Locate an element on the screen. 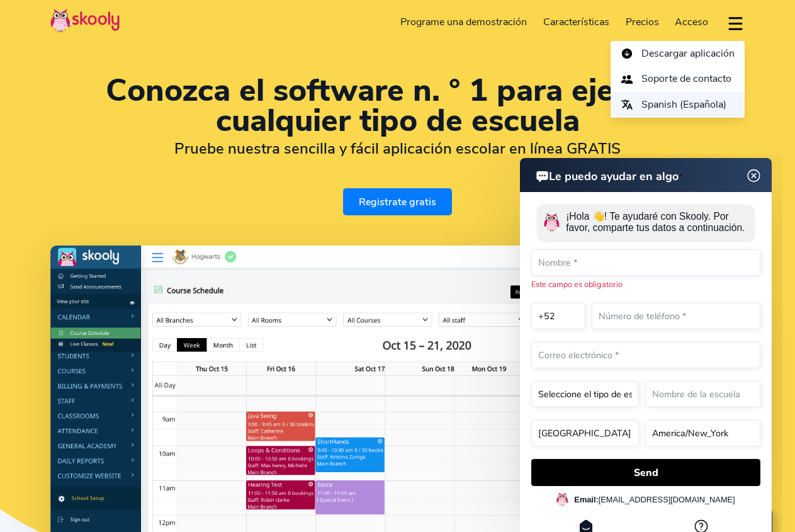 The image size is (795, 532). a: Precios is located at coordinates (642, 22).